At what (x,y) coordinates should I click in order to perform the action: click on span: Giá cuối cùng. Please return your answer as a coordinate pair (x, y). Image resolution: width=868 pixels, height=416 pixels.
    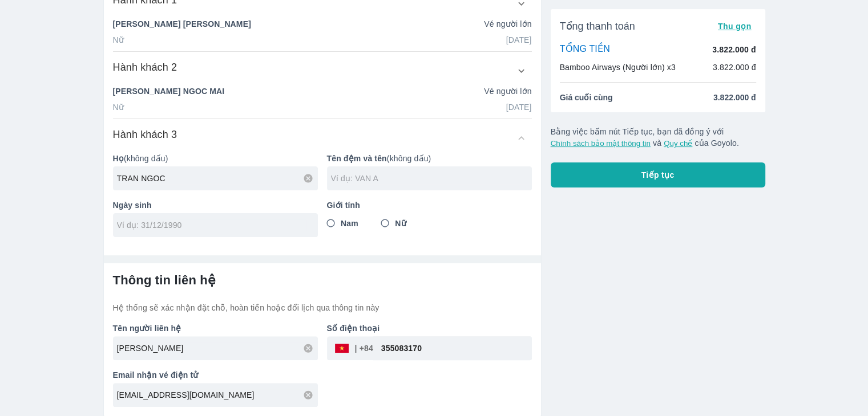
    Looking at the image, I should click on (586, 98).